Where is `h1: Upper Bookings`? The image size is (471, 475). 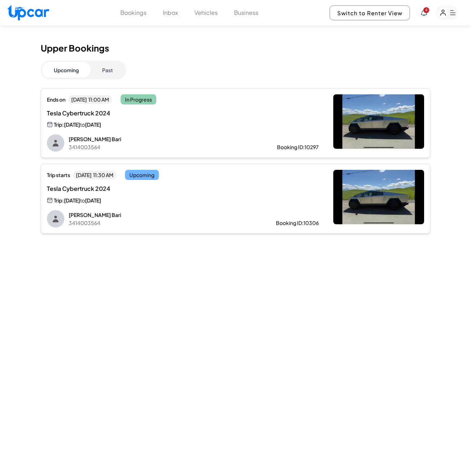 h1: Upper Bookings is located at coordinates (235, 48).